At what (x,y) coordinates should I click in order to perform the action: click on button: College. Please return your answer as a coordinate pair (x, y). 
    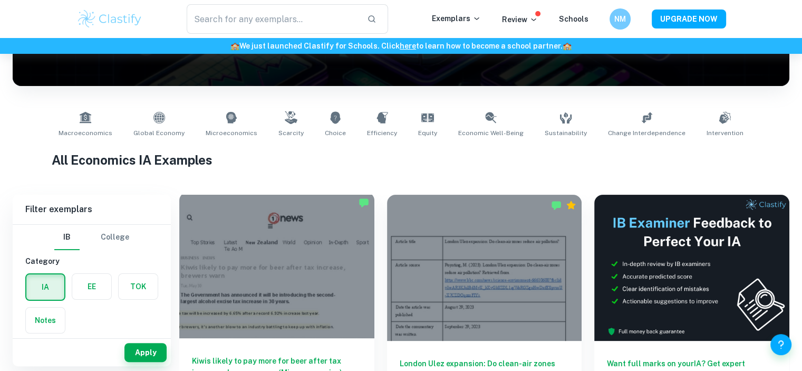
    Looking at the image, I should click on (115, 237).